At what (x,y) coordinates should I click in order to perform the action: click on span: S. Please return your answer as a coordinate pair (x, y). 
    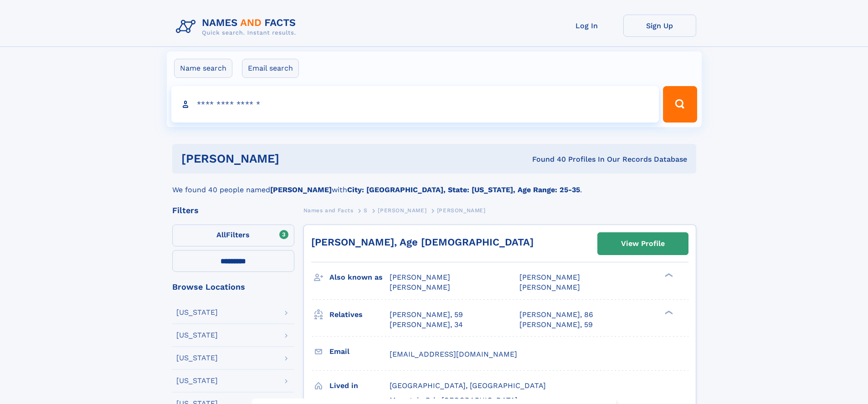
    Looking at the image, I should click on (366, 211).